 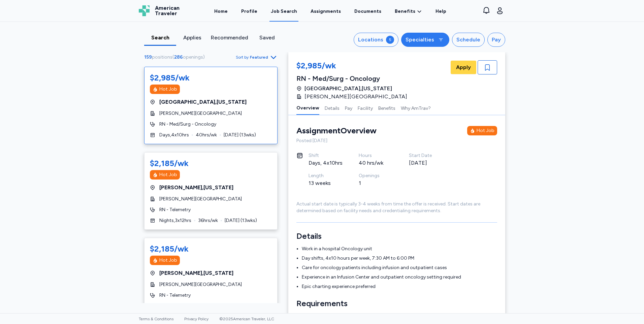 What do you see at coordinates (376, 40) in the screenshot?
I see `button: Locations5` at bounding box center [376, 40].